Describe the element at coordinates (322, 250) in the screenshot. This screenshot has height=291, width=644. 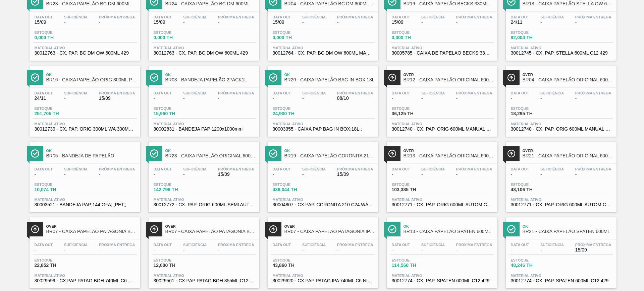
I see `a: ÍconeOverBR07 - CAIXA PAPELAO PATAGONIA IPA 740ML C/6Data out-Suficiência-Próxima Entrega-Estoque...` at that location.